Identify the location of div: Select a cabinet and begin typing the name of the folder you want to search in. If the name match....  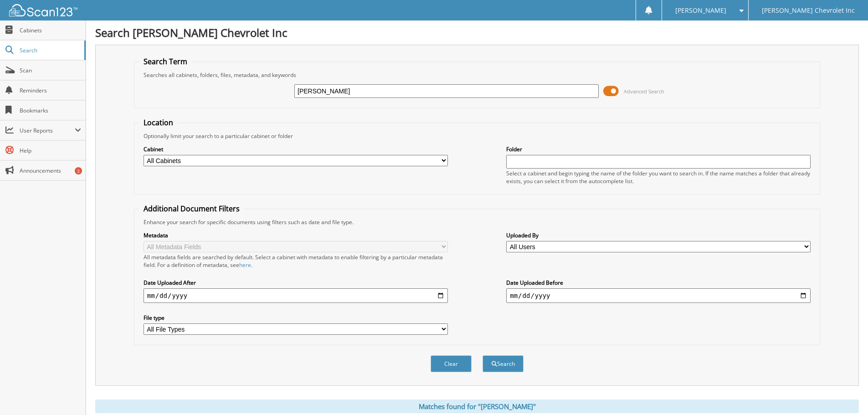
(659, 177).